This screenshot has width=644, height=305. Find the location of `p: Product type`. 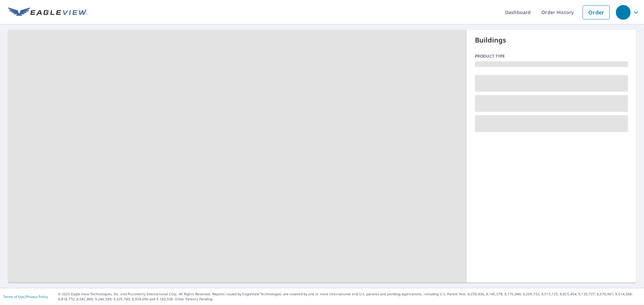

p: Product type is located at coordinates (551, 56).